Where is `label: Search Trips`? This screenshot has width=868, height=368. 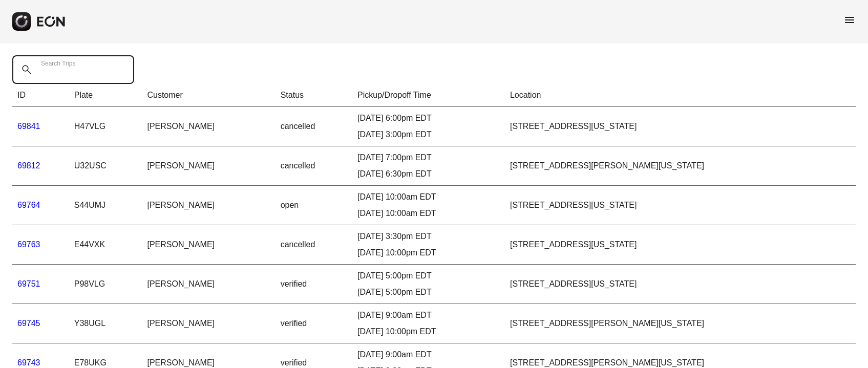
label: Search Trips is located at coordinates (58, 64).